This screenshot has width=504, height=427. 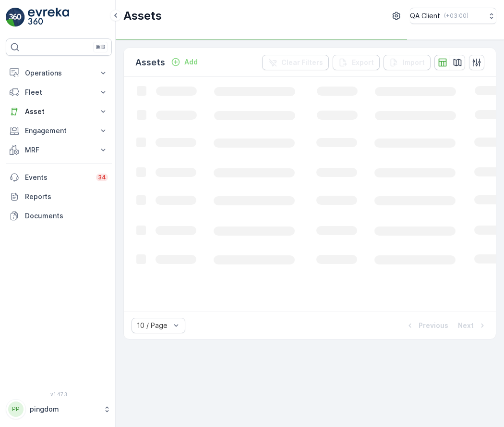 What do you see at coordinates (64, 409) in the screenshot?
I see `p: pingdom` at bounding box center [64, 409].